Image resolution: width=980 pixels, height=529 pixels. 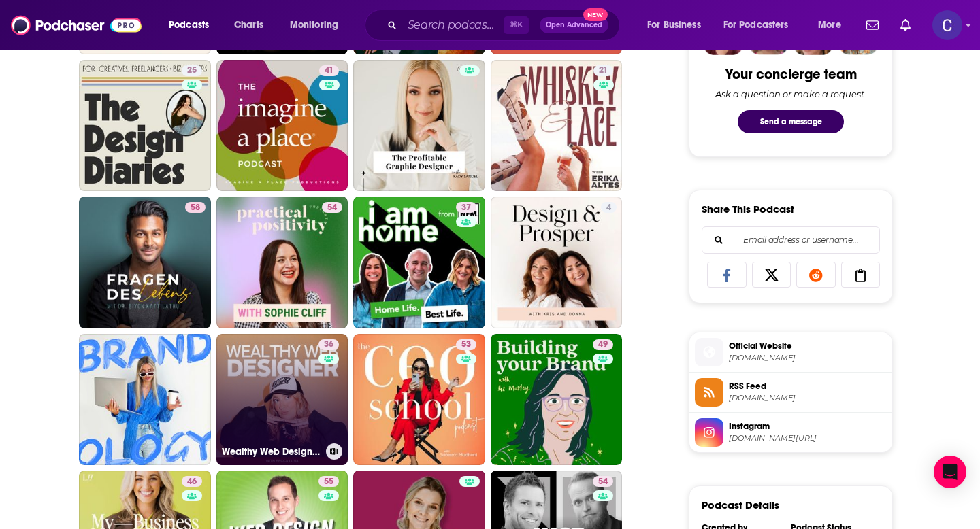 What do you see at coordinates (192, 482) in the screenshot?
I see `a: 46` at bounding box center [192, 482].